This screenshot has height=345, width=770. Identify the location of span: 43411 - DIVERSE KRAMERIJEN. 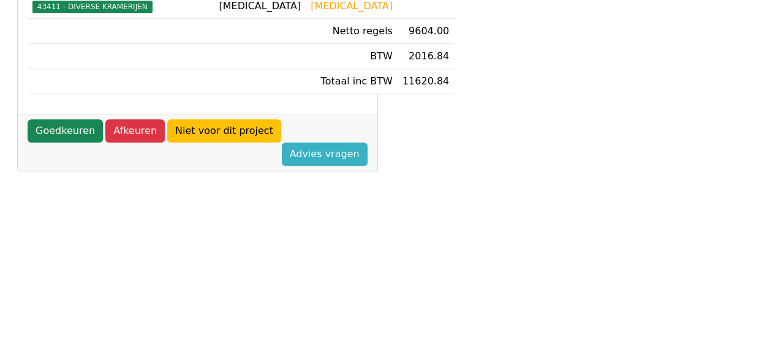
(92, 7).